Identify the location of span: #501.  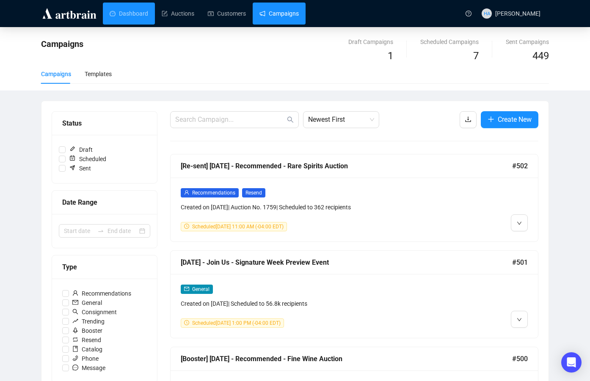
(520, 262).